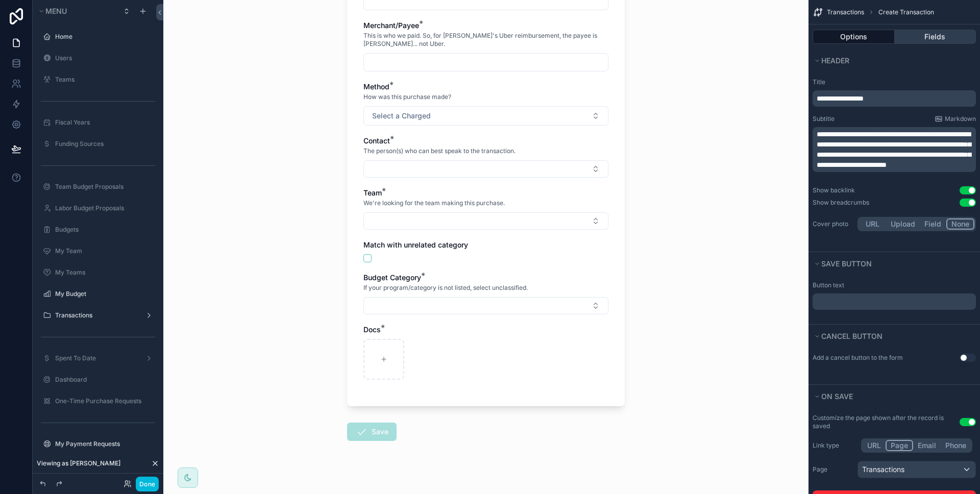  Describe the element at coordinates (415, 245) in the screenshot. I see `span: Match with unrelated category` at that location.